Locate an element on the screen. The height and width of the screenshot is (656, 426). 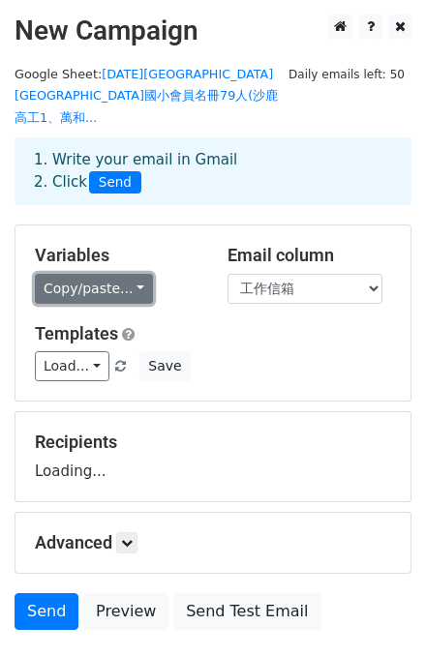
div: 1. Write your email in Gmail 2. Click is located at coordinates (213, 171).